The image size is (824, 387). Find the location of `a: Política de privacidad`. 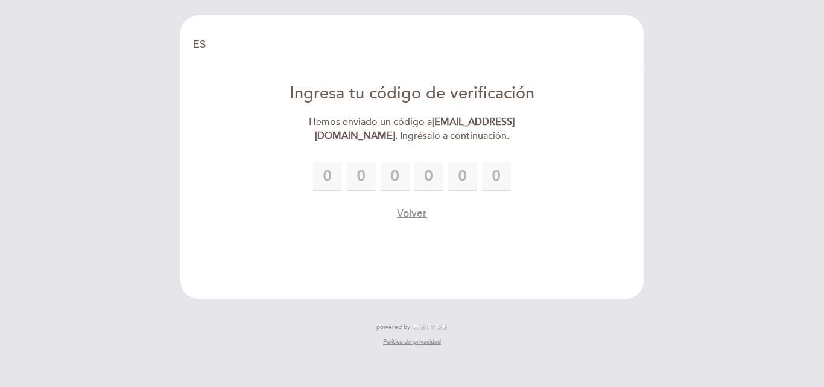

a: Política de privacidad is located at coordinates (412, 342).